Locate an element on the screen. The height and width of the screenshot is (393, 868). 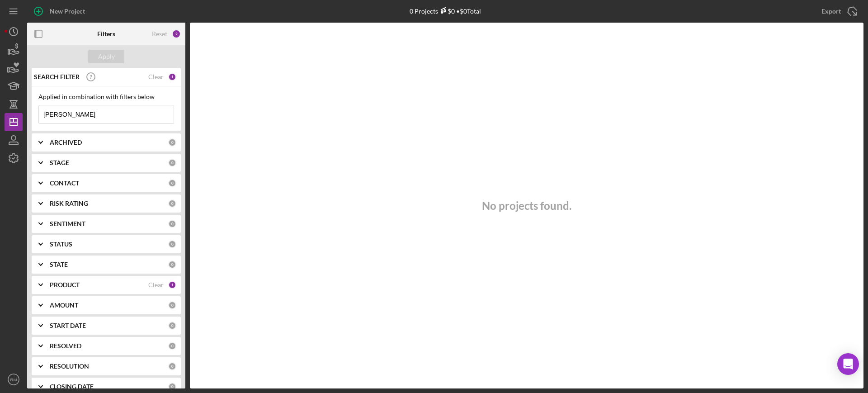
b: STATUS is located at coordinates (61, 244).